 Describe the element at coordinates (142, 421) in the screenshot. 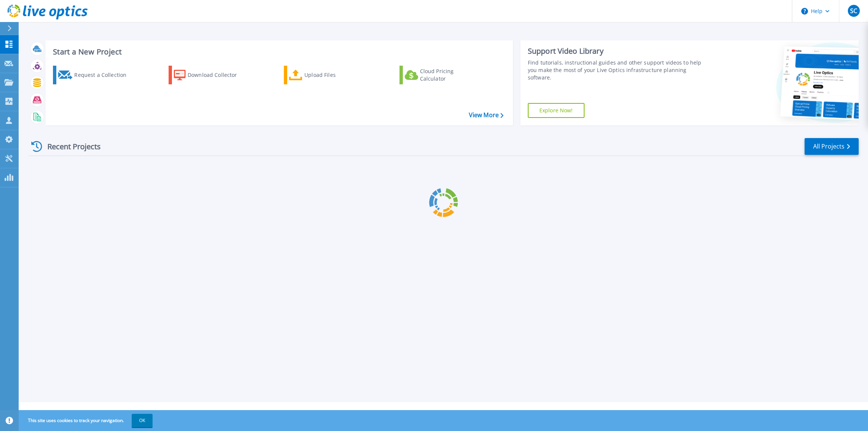

I see `button: OK` at that location.